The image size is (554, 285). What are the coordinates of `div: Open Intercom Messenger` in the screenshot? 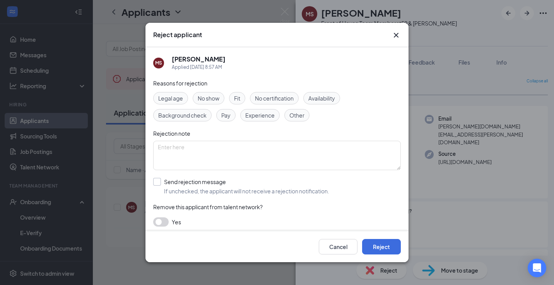 It's located at (537, 268).